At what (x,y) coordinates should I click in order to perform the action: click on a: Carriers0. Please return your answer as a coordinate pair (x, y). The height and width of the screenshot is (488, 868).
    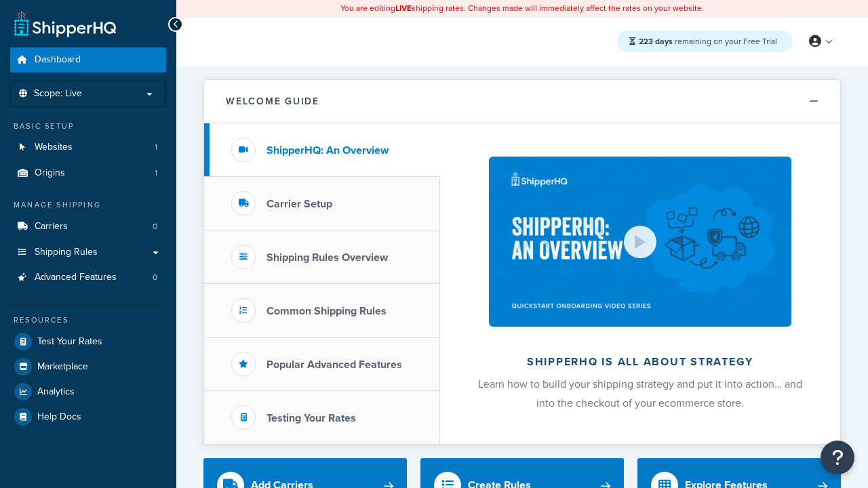
    Looking at the image, I should click on (88, 226).